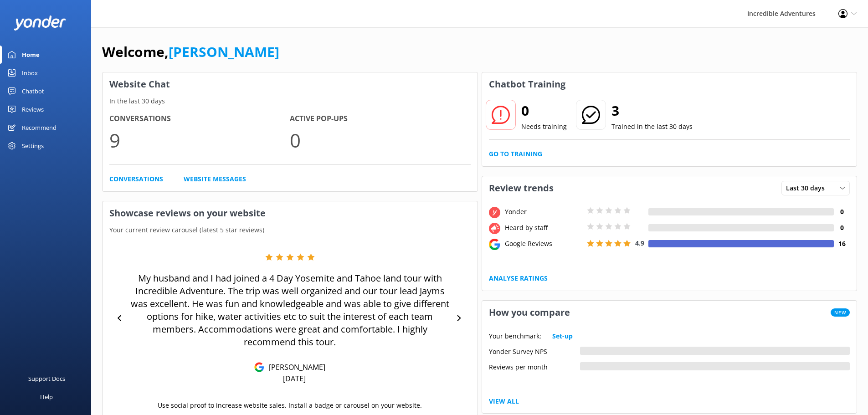 Image resolution: width=868 pixels, height=415 pixels. Describe the element at coordinates (259, 367) in the screenshot. I see `img: Google Reviews` at that location.